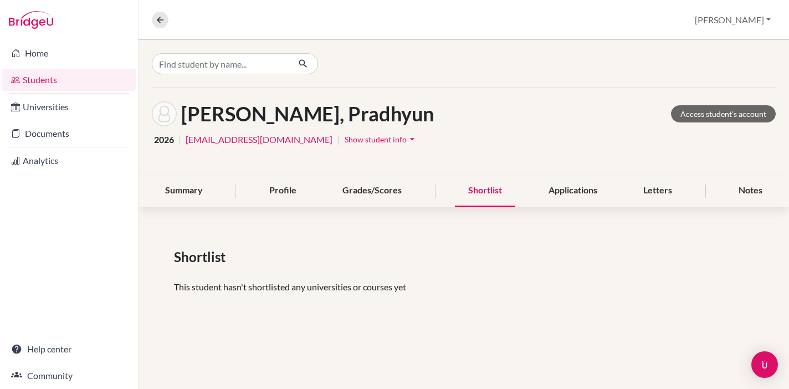  Describe the element at coordinates (31, 20) in the screenshot. I see `img: Bridge-U` at that location.